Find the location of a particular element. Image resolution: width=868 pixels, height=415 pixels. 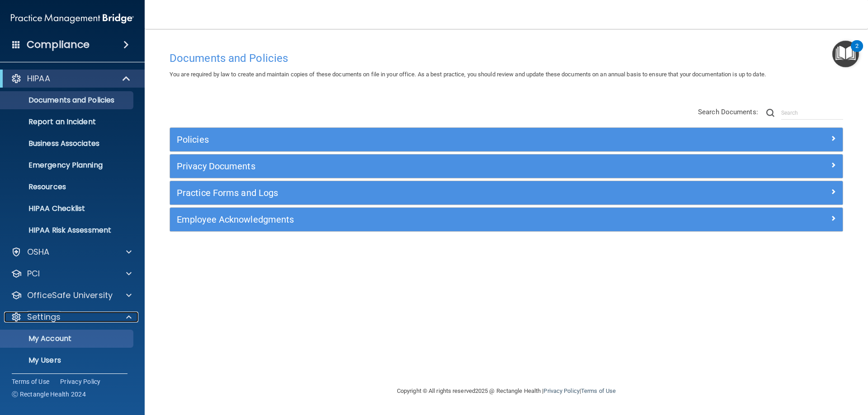

a: Employee Acknowledgments is located at coordinates (506, 220).